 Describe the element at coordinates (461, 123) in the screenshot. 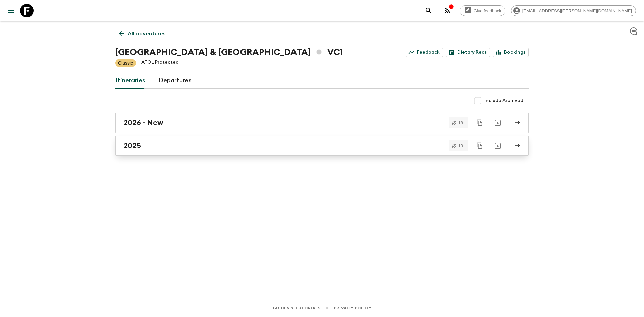

I see `span: 18` at that location.